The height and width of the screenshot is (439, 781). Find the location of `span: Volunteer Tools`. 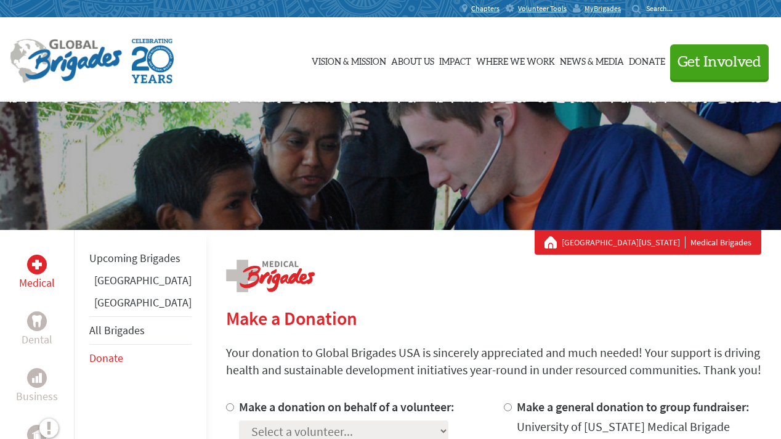

span: Volunteer Tools is located at coordinates (542, 9).